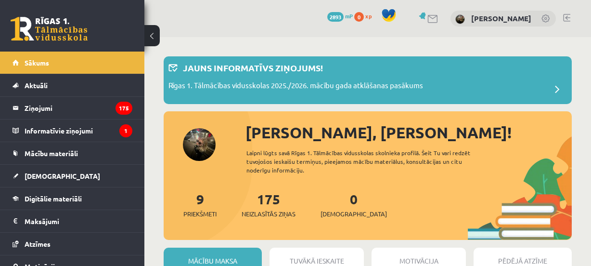 The height and width of the screenshot is (266, 591). Describe the element at coordinates (460, 19) in the screenshot. I see `img: Diāna Janeta Snahovska` at that location.